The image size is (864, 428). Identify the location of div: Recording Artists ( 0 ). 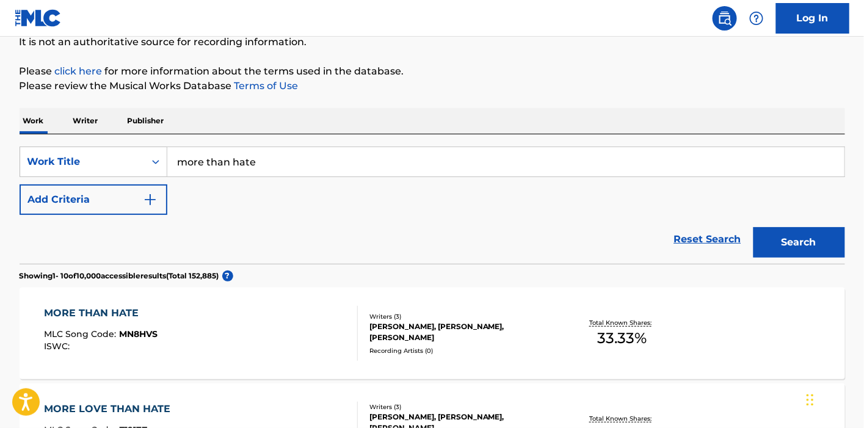
(462, 351).